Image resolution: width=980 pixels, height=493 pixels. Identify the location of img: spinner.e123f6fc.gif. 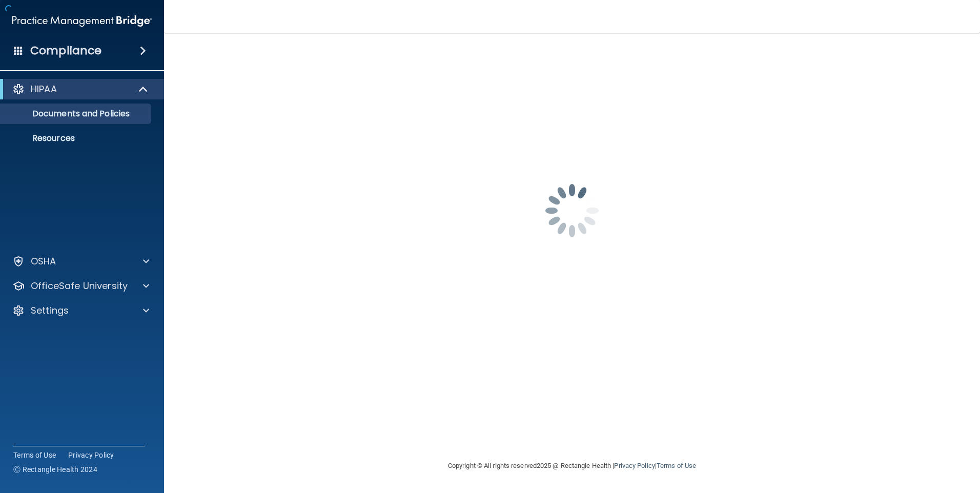
(572, 211).